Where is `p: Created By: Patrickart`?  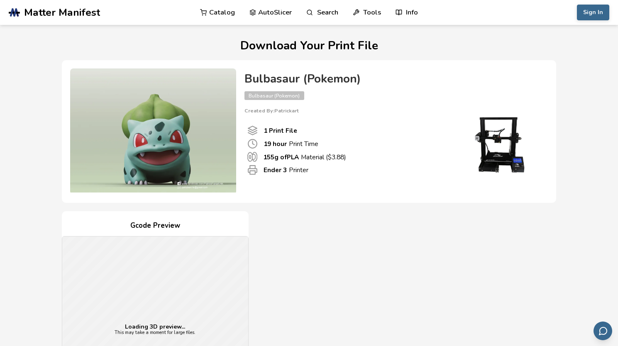
p: Created By: Patrickart is located at coordinates (392, 111).